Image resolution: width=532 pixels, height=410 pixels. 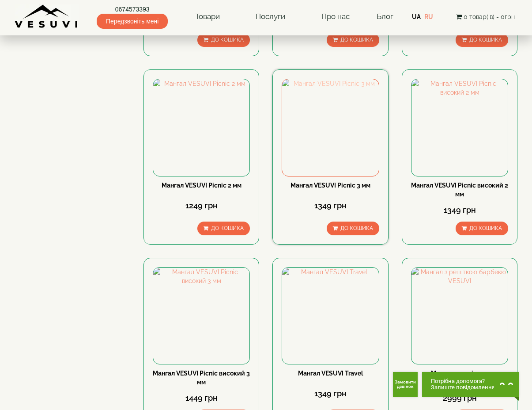 What do you see at coordinates (489, 17) in the screenshot?
I see `span: 0 товар(ів) - 0грн` at bounding box center [489, 17].